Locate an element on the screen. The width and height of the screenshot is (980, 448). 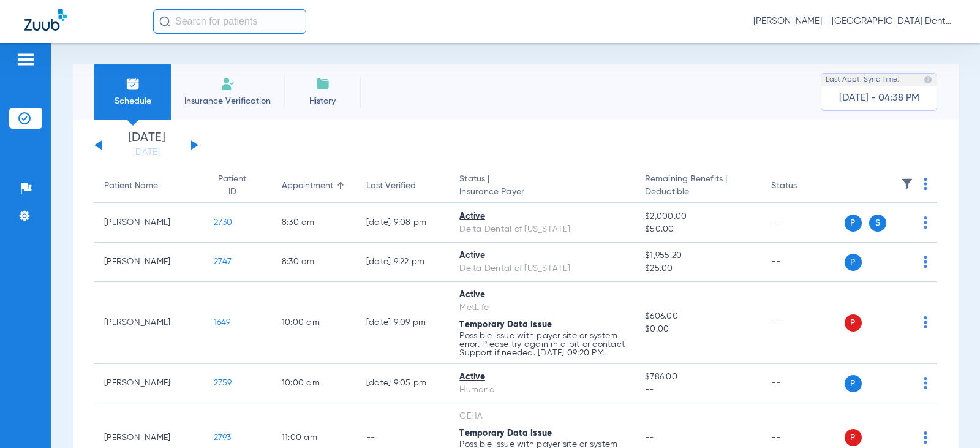
th: Status | is located at coordinates (542, 186).